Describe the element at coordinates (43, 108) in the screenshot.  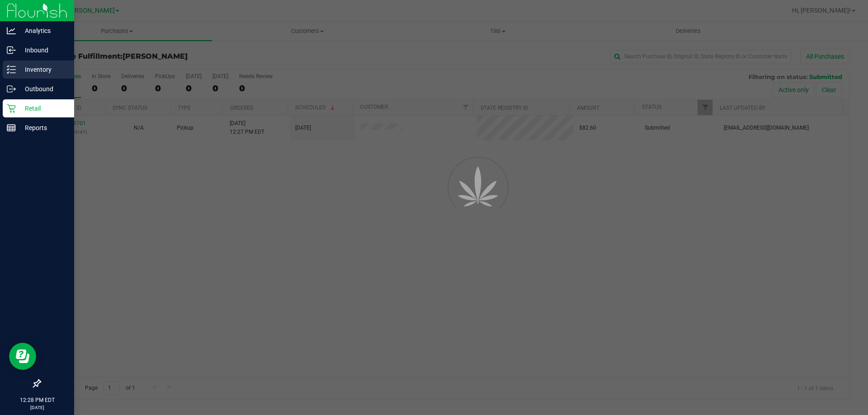
I see `p: Retail` at that location.